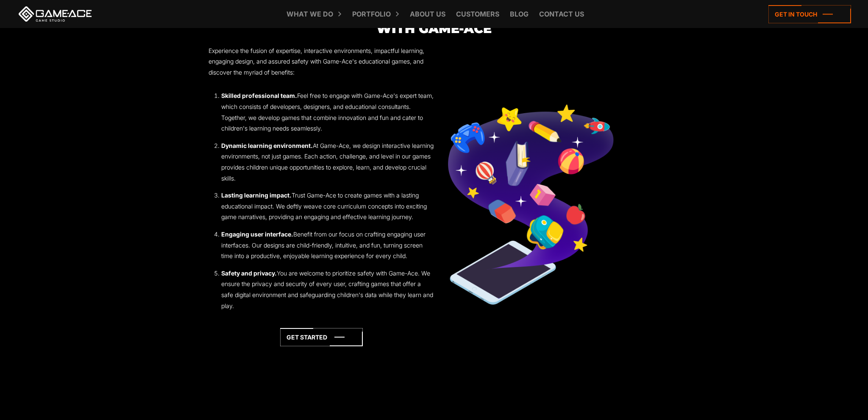 The width and height of the screenshot is (868, 420). What do you see at coordinates (809, 14) in the screenshot?
I see `a: Get in touch` at bounding box center [809, 14].